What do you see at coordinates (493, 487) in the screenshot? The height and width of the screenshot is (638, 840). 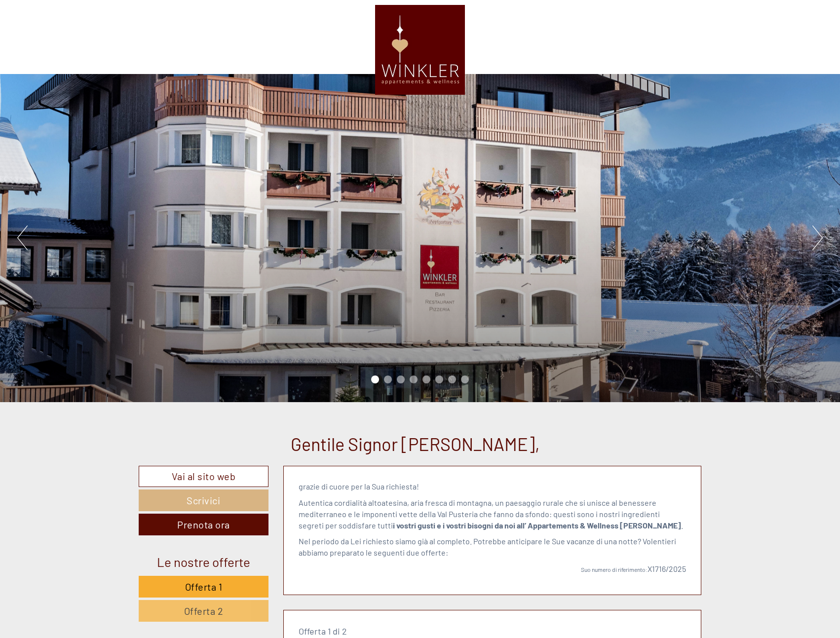 I see `p: grazie di cuore per la Sua richiesta!` at bounding box center [493, 487].